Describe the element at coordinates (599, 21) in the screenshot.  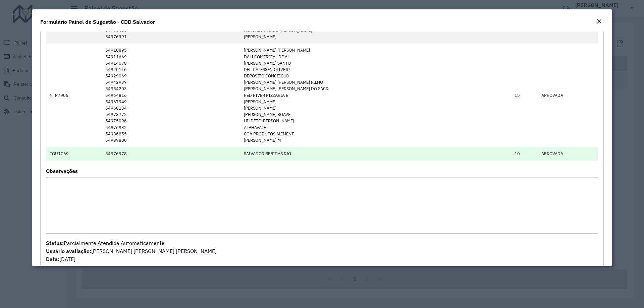
I see `em: Fechar` at that location.